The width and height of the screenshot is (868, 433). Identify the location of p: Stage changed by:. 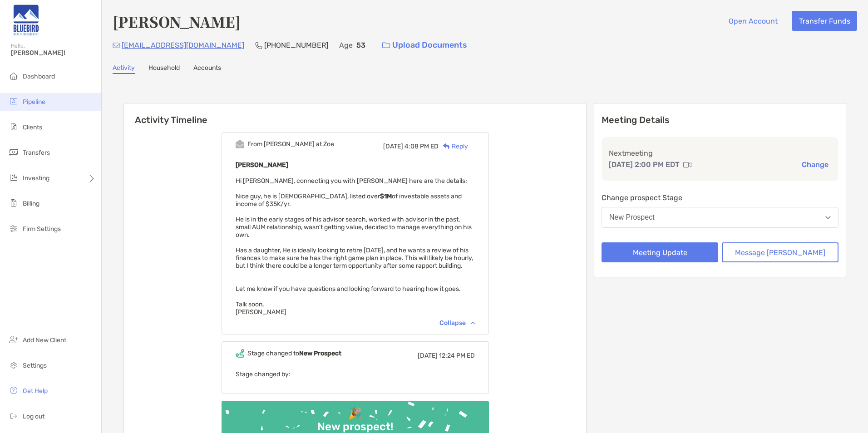
(355, 374).